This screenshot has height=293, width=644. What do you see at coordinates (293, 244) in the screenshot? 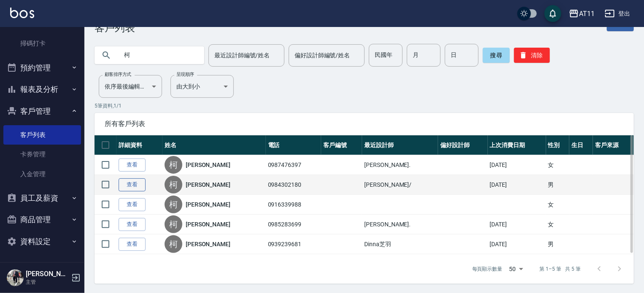
I see `td: 0939239681` at bounding box center [293, 244].